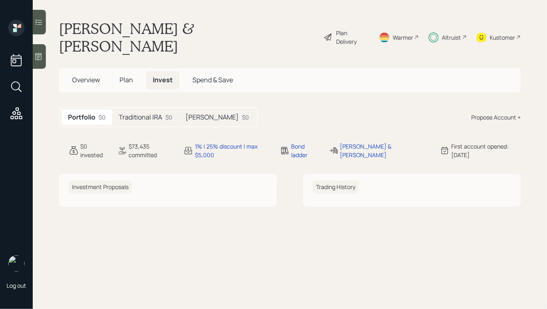 Image resolution: width=547 pixels, height=309 pixels. Describe the element at coordinates (212, 80) in the screenshot. I see `span: Spend & Save` at that location.